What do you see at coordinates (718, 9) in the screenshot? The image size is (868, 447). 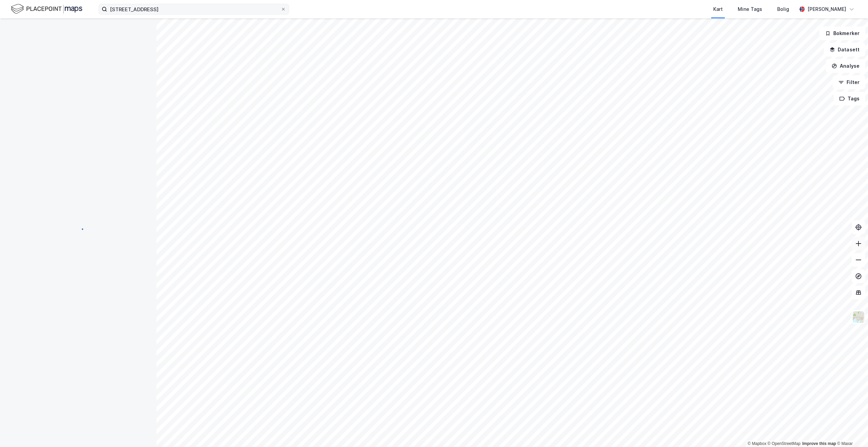 I see `div: Kart` at bounding box center [718, 9].